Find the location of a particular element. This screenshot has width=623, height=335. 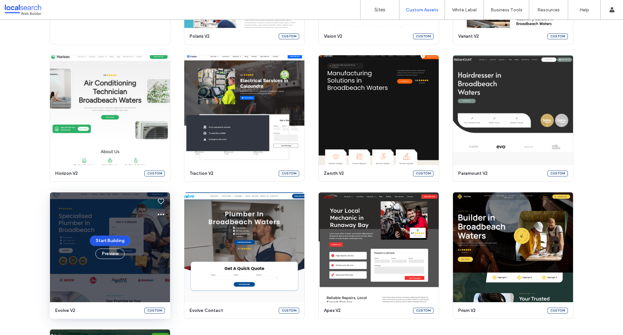

span: apex v2 is located at coordinates (367, 310).